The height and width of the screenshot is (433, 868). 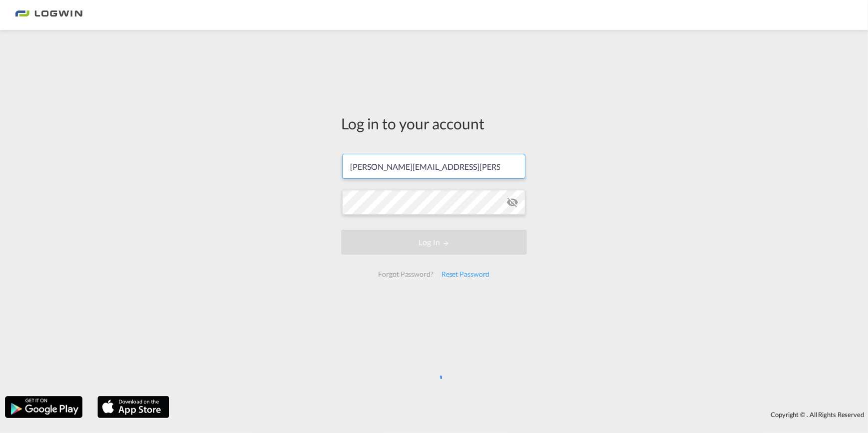 I want to click on input: Enter email/phone number, so click(x=434, y=166).